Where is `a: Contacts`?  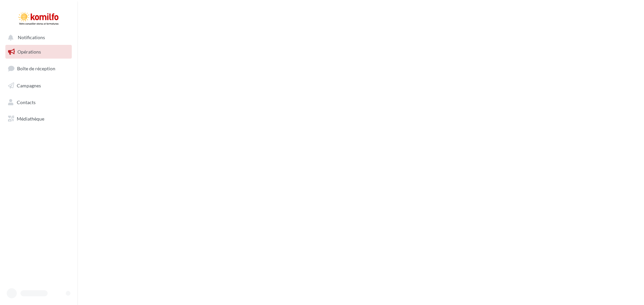
a: Contacts is located at coordinates (39, 102).